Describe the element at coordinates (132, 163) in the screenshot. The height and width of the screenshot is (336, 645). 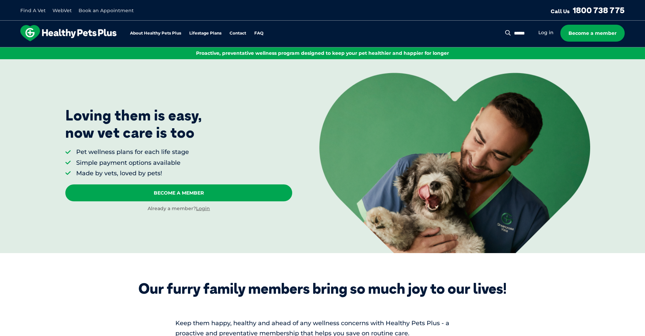
I see `li: Simple payment options available` at that location.